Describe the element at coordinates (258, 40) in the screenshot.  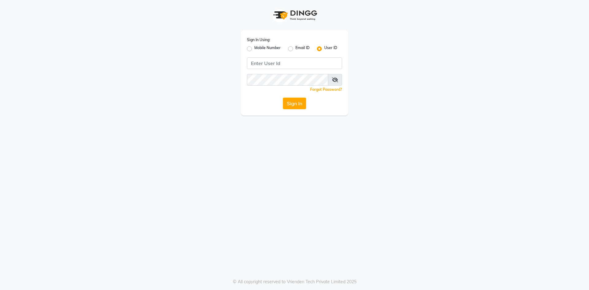
I see `label: Sign In Using:` at that location.